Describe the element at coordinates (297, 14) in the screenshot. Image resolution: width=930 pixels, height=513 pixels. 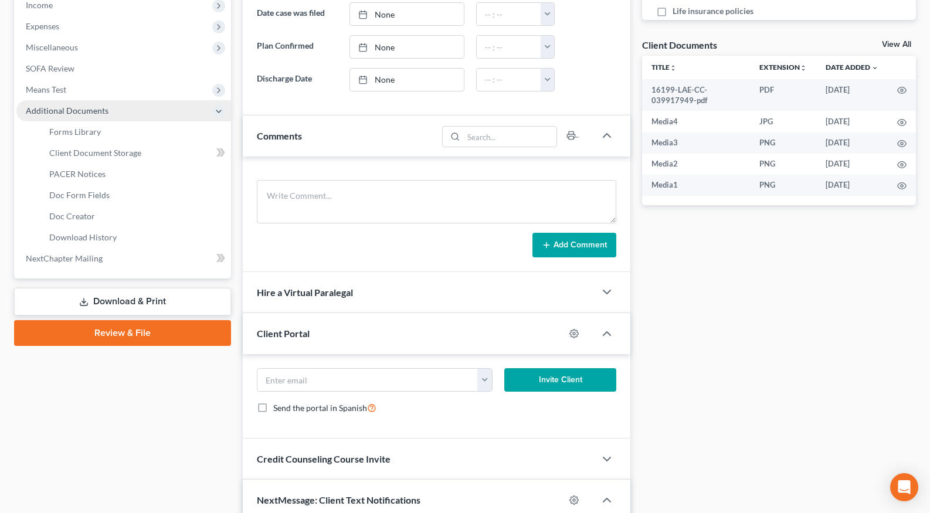
I see `label: Date case was filed` at that location.